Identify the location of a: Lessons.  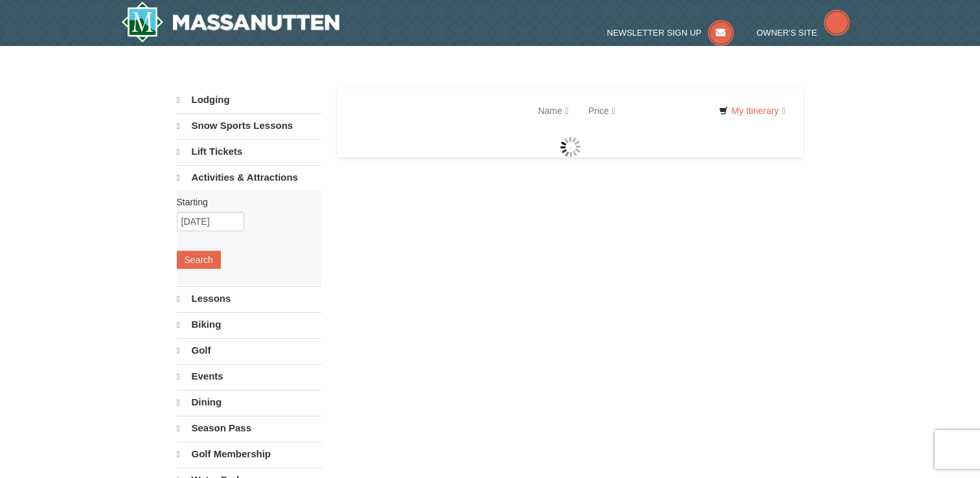
(249, 299).